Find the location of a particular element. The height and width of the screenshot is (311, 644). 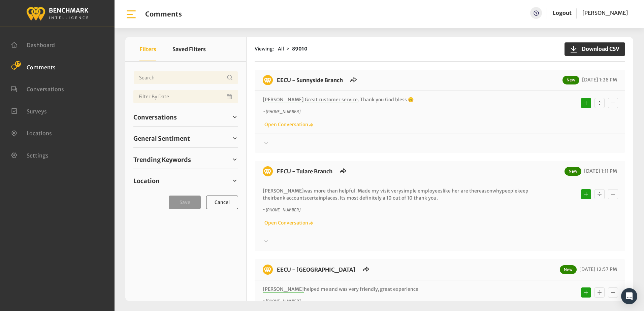

span: Location is located at coordinates (146, 181).